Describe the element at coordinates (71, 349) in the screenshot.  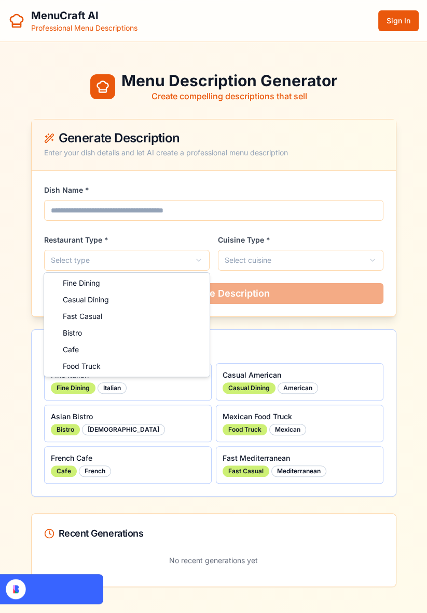
I see `span: Cafe` at that location.